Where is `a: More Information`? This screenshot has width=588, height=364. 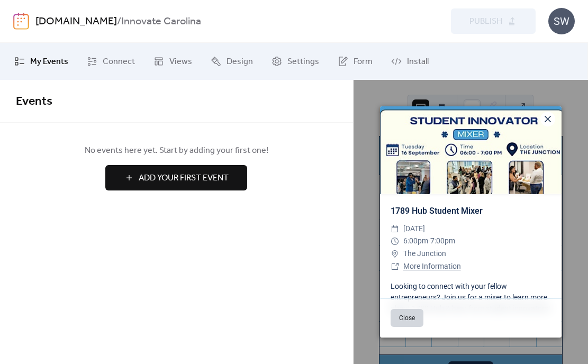
a: More Information is located at coordinates (432, 266).